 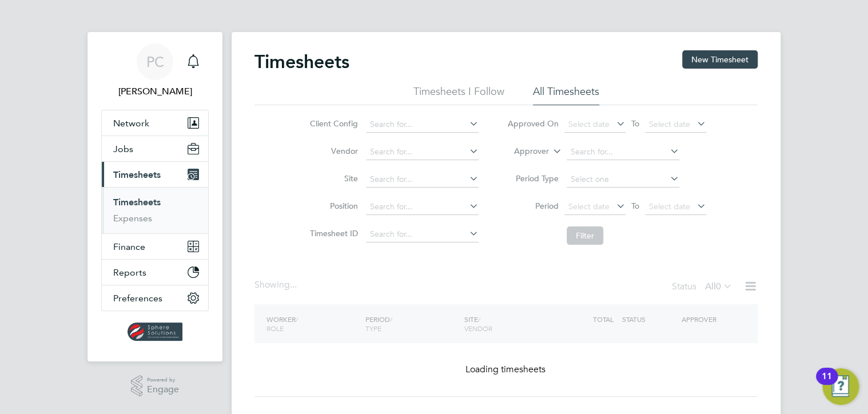 I want to click on button: Preferences, so click(x=155, y=298).